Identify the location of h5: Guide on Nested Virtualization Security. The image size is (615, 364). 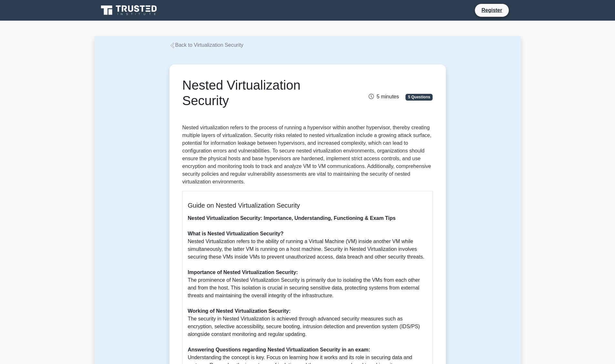
(308, 205).